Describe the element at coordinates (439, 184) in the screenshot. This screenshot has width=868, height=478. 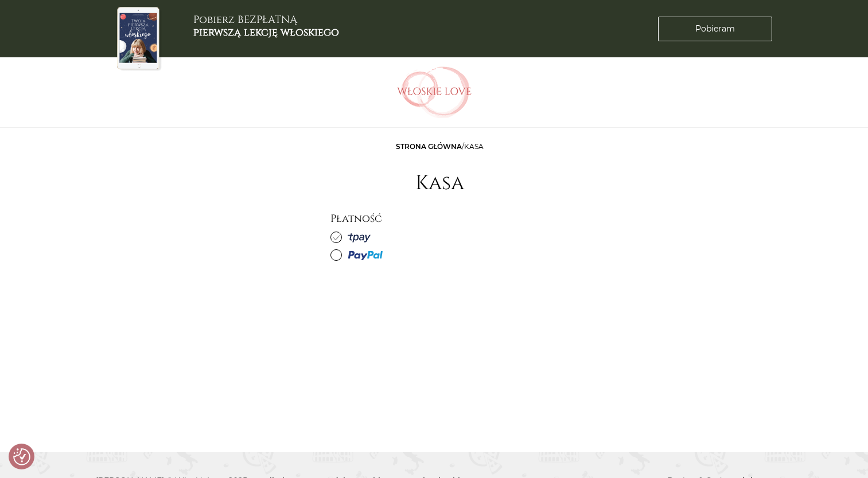
I see `h1: Kasa` at that location.